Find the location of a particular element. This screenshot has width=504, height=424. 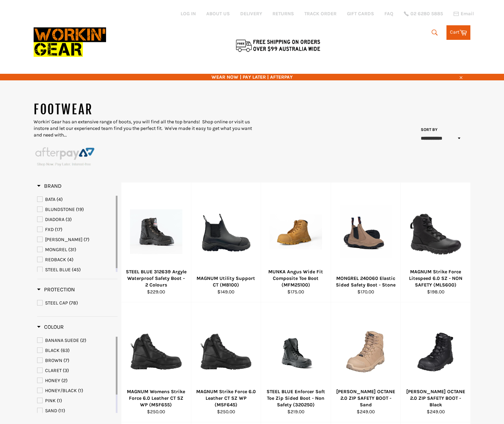

img: Flat $9.95 shipping Australia wide is located at coordinates (278, 46).